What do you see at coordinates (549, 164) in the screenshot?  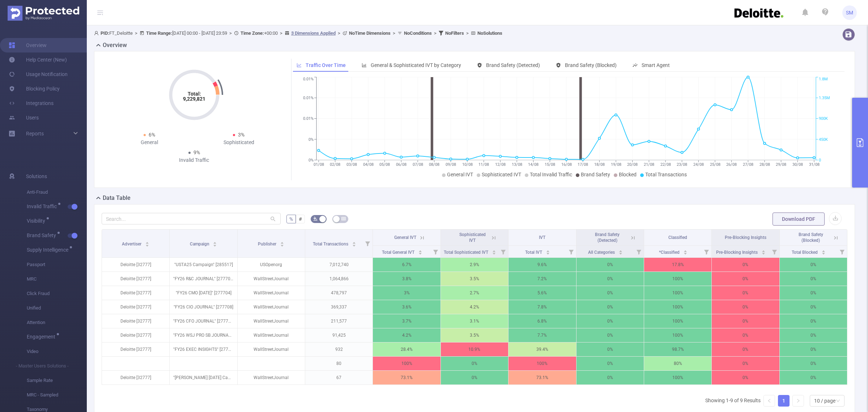 I see `tspan: 15/08` at bounding box center [549, 164].